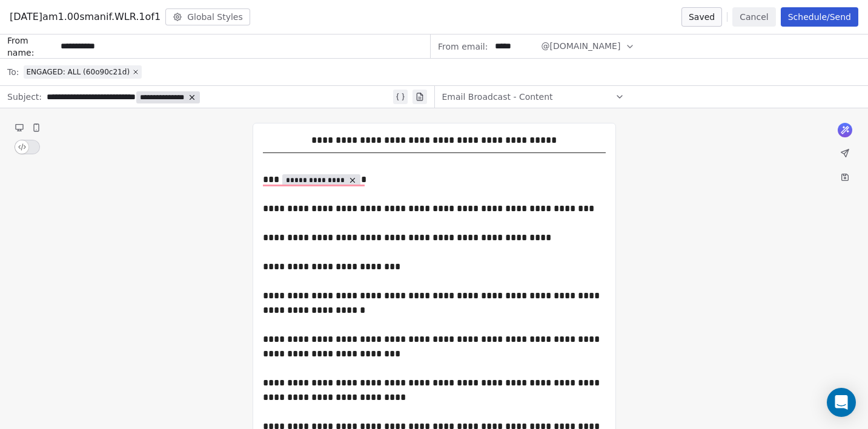  I want to click on span: ENGAGED: ALL (60o90c21d), so click(78, 72).